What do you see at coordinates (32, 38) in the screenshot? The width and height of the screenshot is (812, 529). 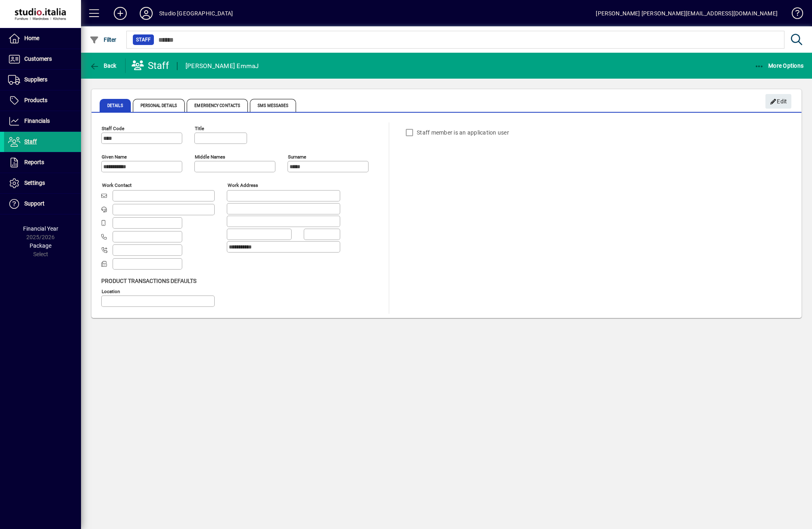 I see `span: Home` at bounding box center [32, 38].